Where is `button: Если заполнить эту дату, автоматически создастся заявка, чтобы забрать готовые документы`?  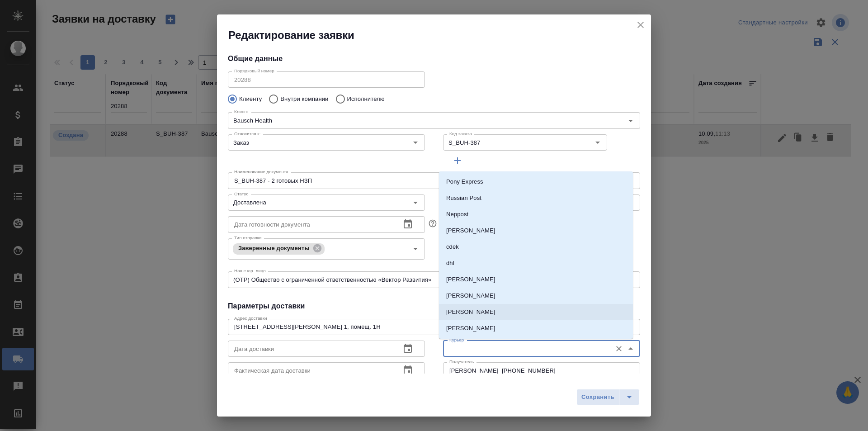 button: Если заполнить эту дату, автоматически создастся заявка, чтобы забрать готовые документы is located at coordinates (432, 223).